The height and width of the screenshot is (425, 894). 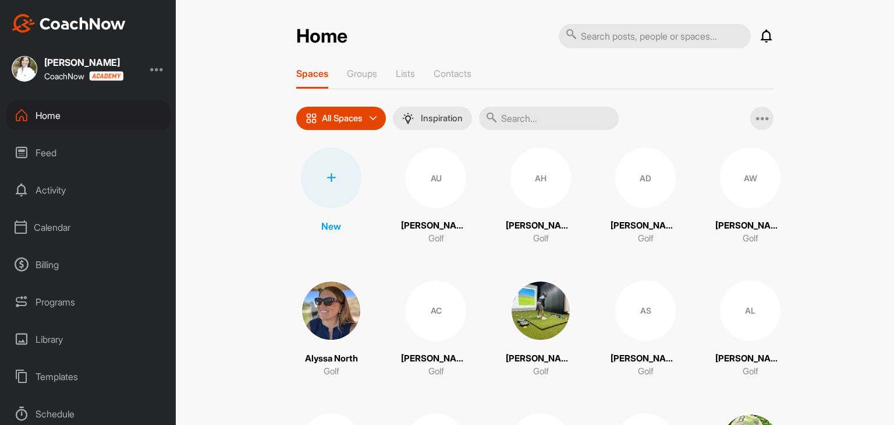 What do you see at coordinates (331, 329) in the screenshot?
I see `a: Alyssa NorthGolf` at bounding box center [331, 329].